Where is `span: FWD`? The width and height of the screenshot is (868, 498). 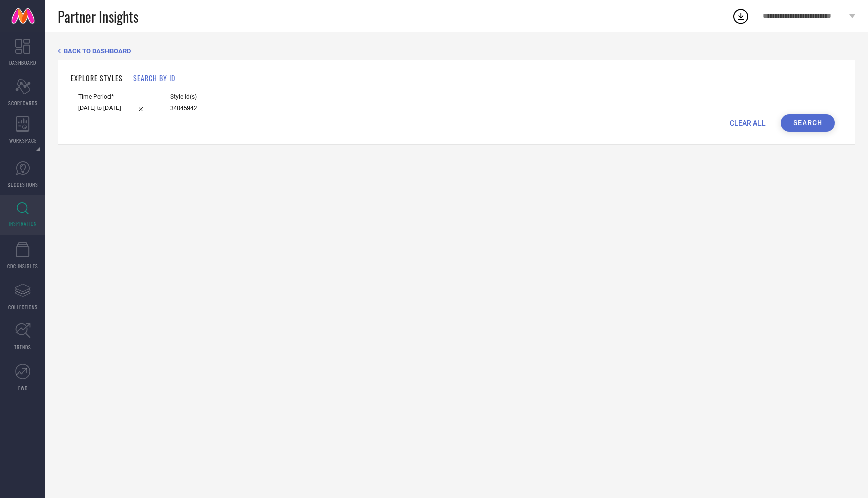 span: FWD is located at coordinates (23, 387).